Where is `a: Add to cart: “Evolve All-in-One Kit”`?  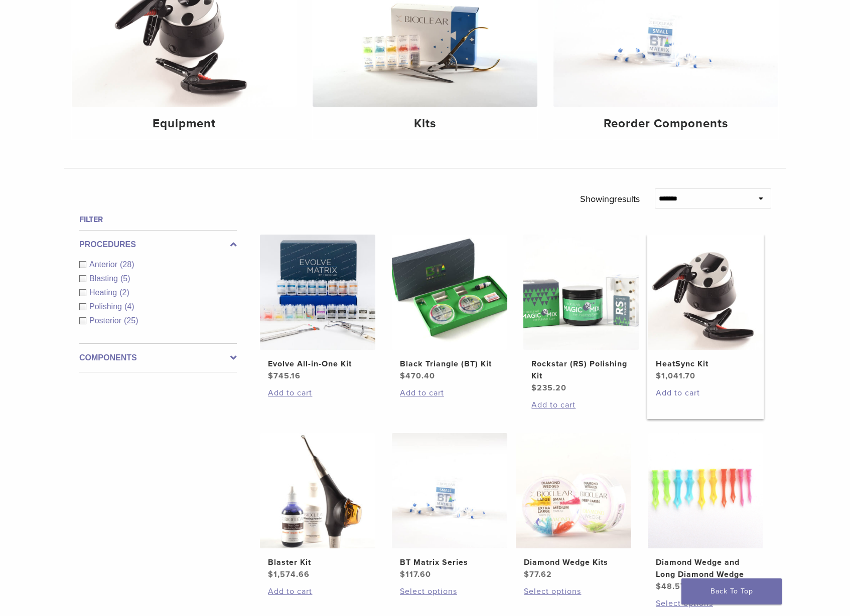 a: Add to cart: “Evolve All-in-One Kit” is located at coordinates (318, 393).